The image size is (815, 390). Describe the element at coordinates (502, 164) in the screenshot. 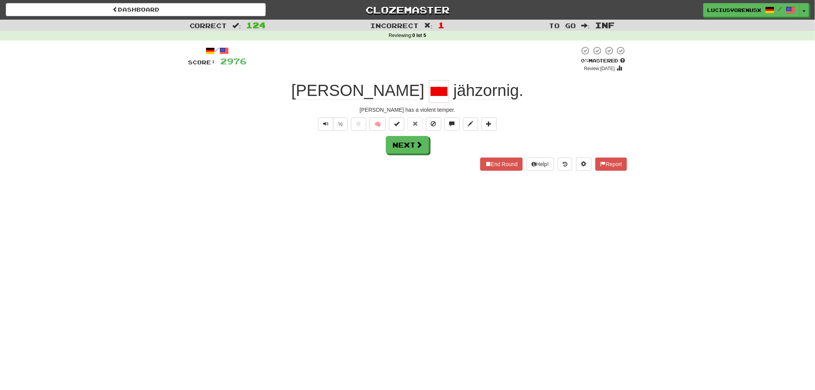

I see `button: End Round` at that location.